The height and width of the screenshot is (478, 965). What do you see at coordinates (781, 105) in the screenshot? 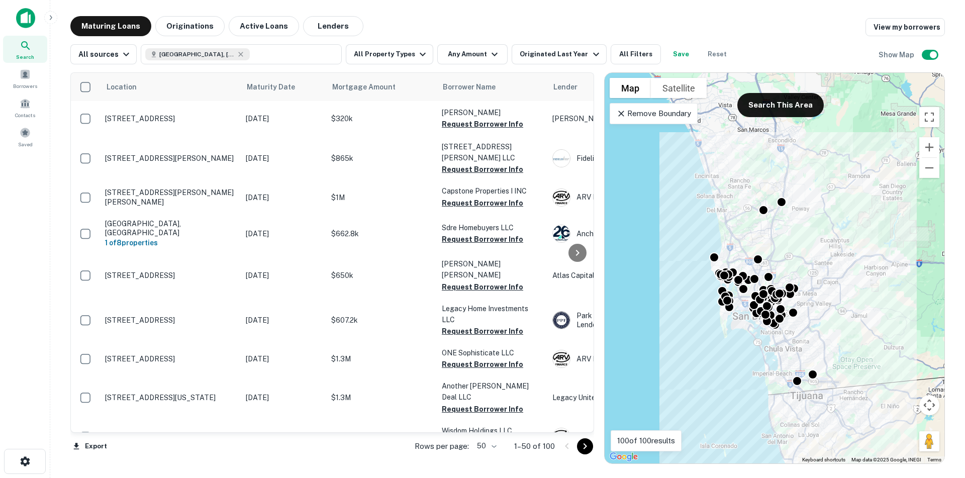
I see `button: Search This Area` at bounding box center [781, 105].